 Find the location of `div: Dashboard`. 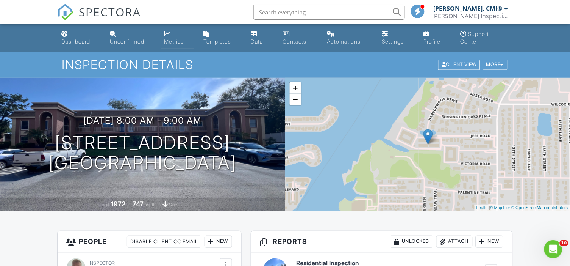

div: Dashboard is located at coordinates (76, 41).